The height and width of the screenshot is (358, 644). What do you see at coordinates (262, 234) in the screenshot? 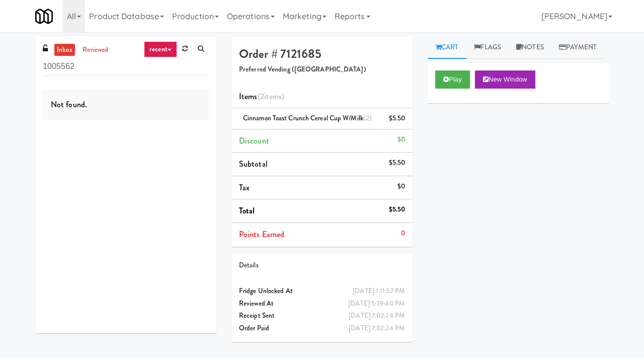
I see `span: Points Earned` at bounding box center [262, 234].